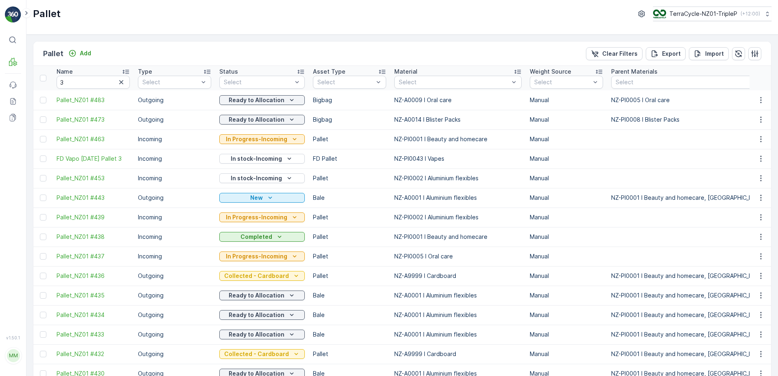  Describe the element at coordinates (93, 237) in the screenshot. I see `a: Pallet_NZ01 #438` at that location.